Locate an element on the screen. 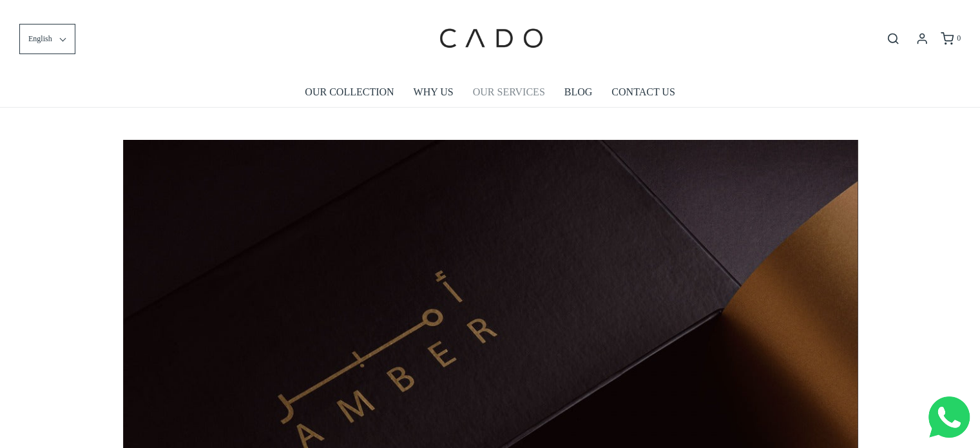  a: WHY US is located at coordinates (434, 92).